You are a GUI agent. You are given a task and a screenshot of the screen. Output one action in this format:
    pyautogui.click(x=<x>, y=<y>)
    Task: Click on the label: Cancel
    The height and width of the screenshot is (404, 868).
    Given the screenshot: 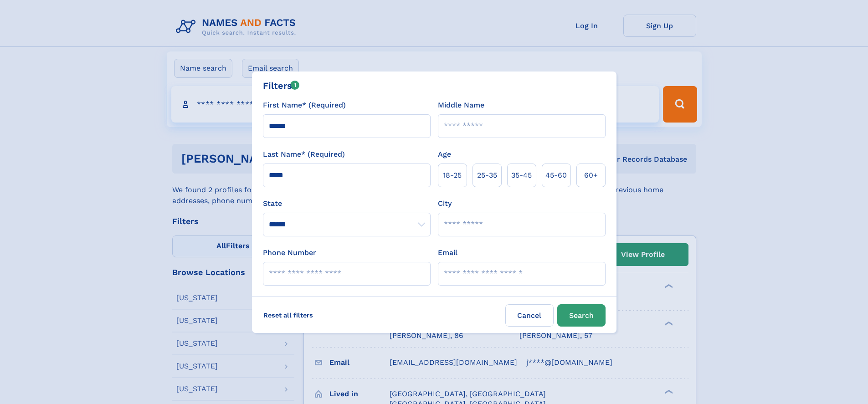 What is the action you would take?
    pyautogui.click(x=529, y=316)
    